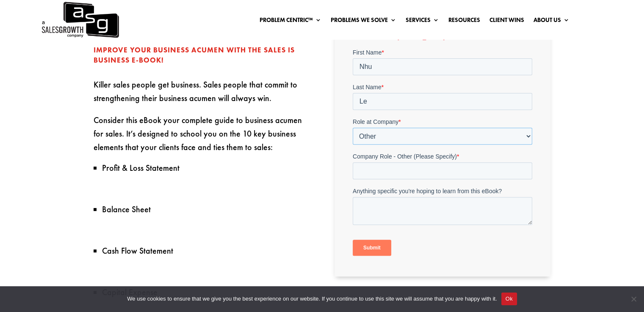  What do you see at coordinates (202, 96) in the screenshot?
I see `p: Killer sales people get business. Sales people that commit to strengthening their business acumen...` at bounding box center [202, 96].